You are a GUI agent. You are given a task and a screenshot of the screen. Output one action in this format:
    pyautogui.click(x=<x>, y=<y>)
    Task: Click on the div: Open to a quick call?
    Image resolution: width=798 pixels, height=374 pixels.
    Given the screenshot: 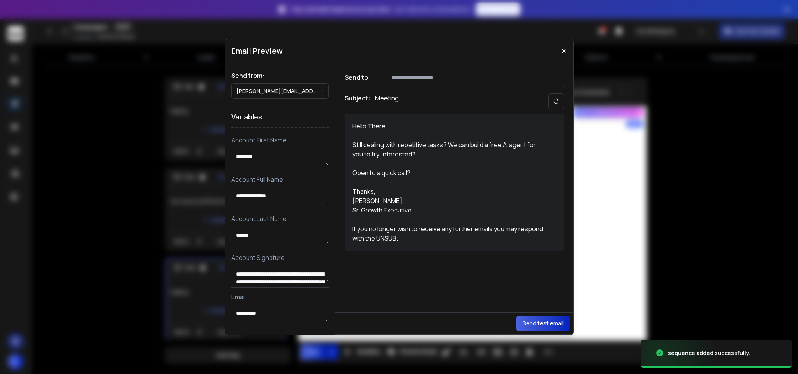 What is the action you would take?
    pyautogui.click(x=450, y=173)
    